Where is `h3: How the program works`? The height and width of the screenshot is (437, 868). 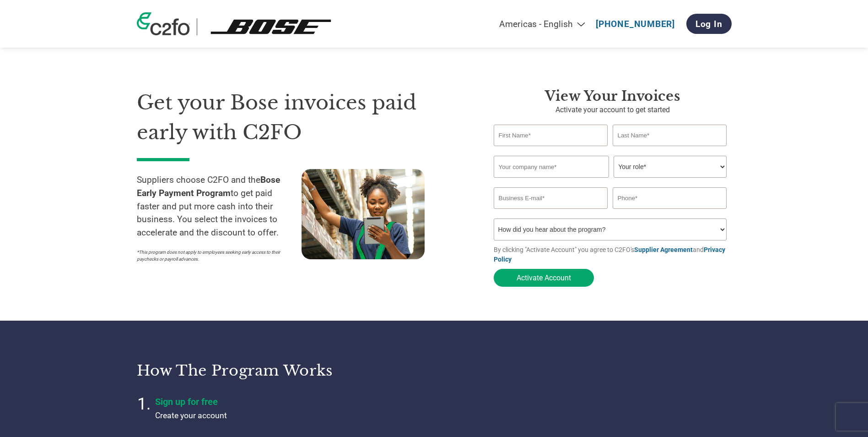 h3: How the program works is located at coordinates (279, 370).